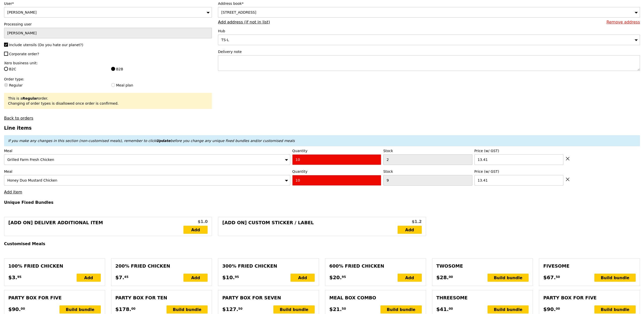  I want to click on div: $1.2, so click(410, 222).